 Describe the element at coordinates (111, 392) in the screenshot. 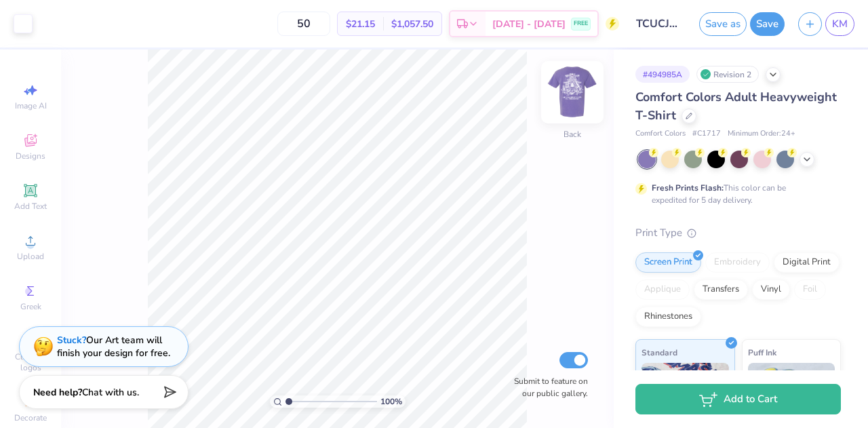

I see `span: Chat with us.` at that location.